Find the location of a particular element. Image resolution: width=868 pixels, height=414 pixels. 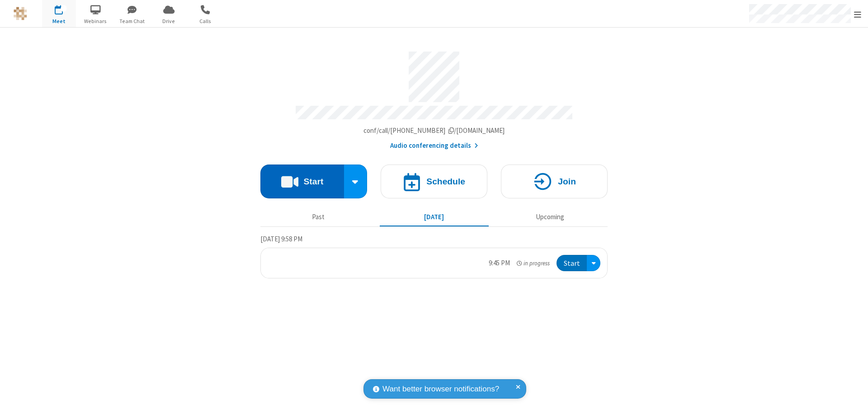

div: Start conference options is located at coordinates (356, 181).